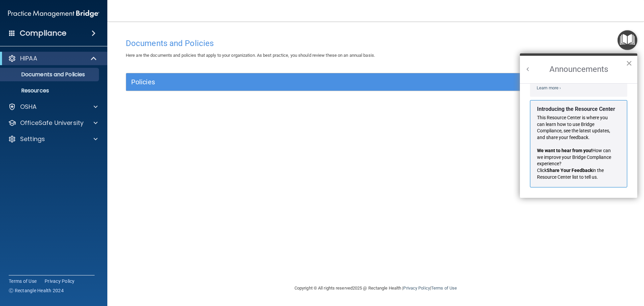  What do you see at coordinates (629, 63) in the screenshot?
I see `button: Close` at bounding box center [629, 63].